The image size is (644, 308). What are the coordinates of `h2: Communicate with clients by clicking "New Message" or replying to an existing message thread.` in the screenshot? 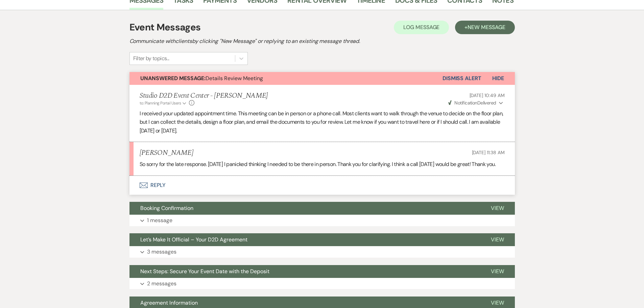 It's located at (322, 41).